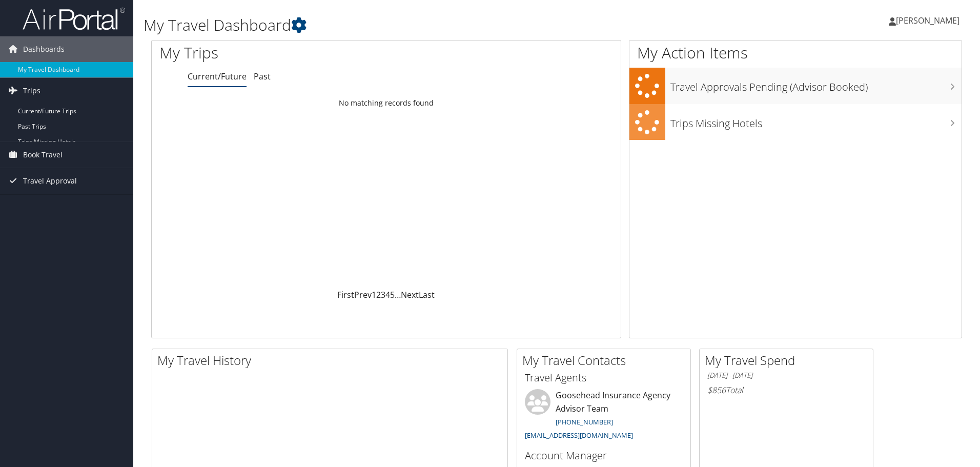  What do you see at coordinates (716, 391) in the screenshot?
I see `span: $856` at bounding box center [716, 391].